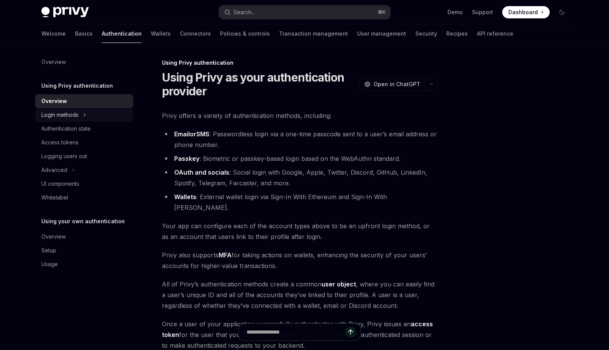  Describe the element at coordinates (54, 34) in the screenshot. I see `a: Welcome` at that location.